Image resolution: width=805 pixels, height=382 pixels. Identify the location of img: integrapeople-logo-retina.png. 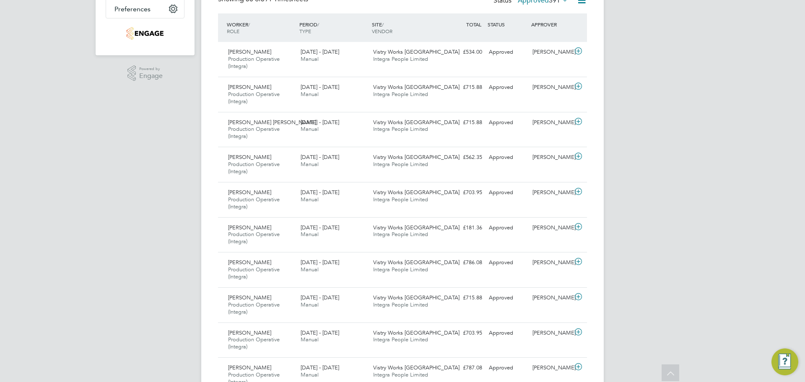
(145, 34).